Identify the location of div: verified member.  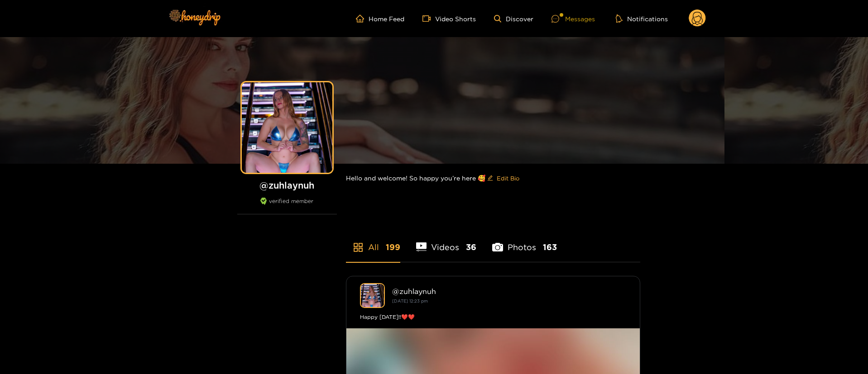
(287, 206).